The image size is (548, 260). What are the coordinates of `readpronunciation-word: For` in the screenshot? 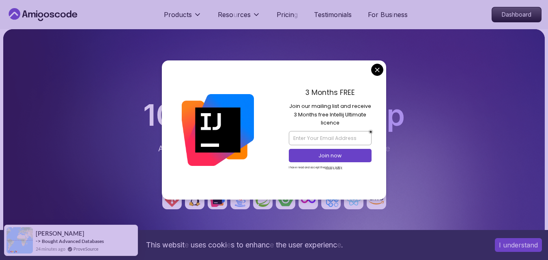 It's located at (373, 15).